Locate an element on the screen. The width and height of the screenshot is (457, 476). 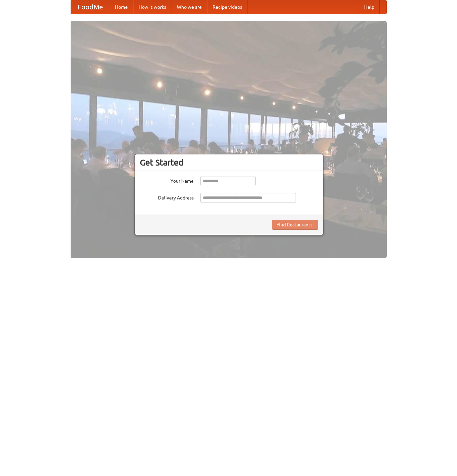
button: Find Restaurants! is located at coordinates (295, 225).